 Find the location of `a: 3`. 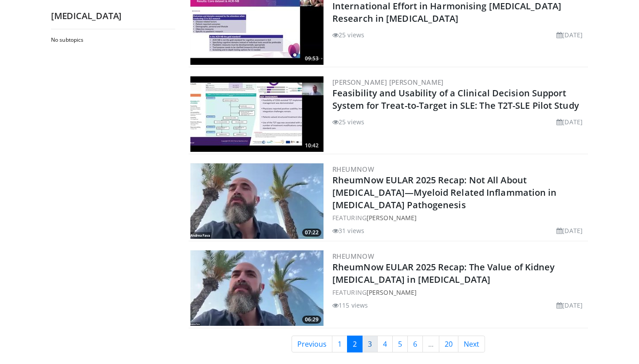

a: 3 is located at coordinates (370, 344).